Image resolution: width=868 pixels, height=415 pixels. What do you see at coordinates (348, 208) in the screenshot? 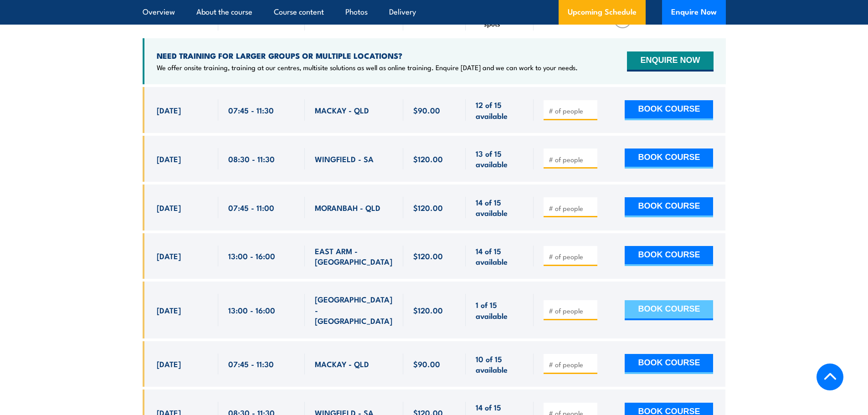
I see `span: MORANBAH - QLD` at bounding box center [348, 208].